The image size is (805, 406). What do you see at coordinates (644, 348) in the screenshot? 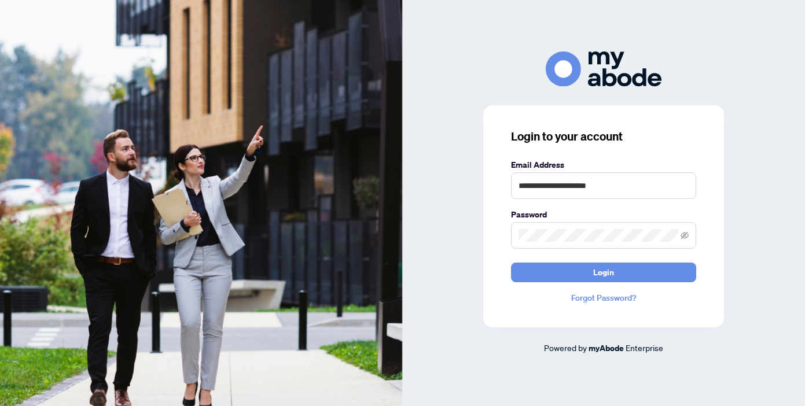
I see `span: Enterprise` at bounding box center [644, 348].